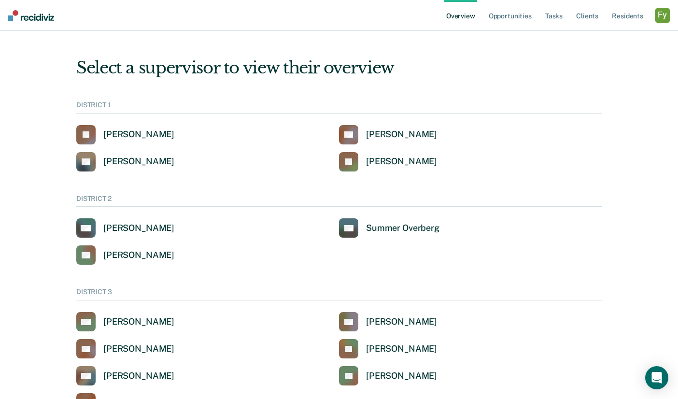 The image size is (678, 399). What do you see at coordinates (656, 377) in the screenshot?
I see `div: Open Intercom Messenger` at bounding box center [656, 377].